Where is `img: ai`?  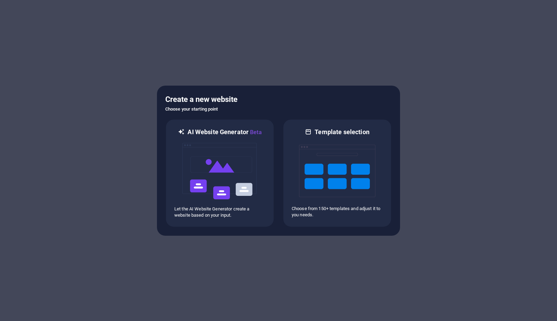
img: ai is located at coordinates (220, 171).